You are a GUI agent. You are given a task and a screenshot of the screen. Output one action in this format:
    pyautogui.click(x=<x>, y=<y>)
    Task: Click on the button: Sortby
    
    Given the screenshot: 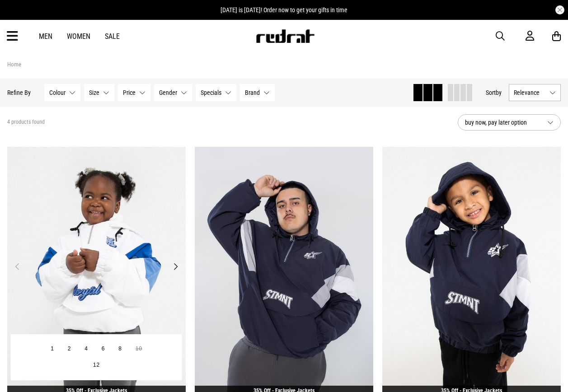 What is the action you would take?
    pyautogui.click(x=493, y=93)
    